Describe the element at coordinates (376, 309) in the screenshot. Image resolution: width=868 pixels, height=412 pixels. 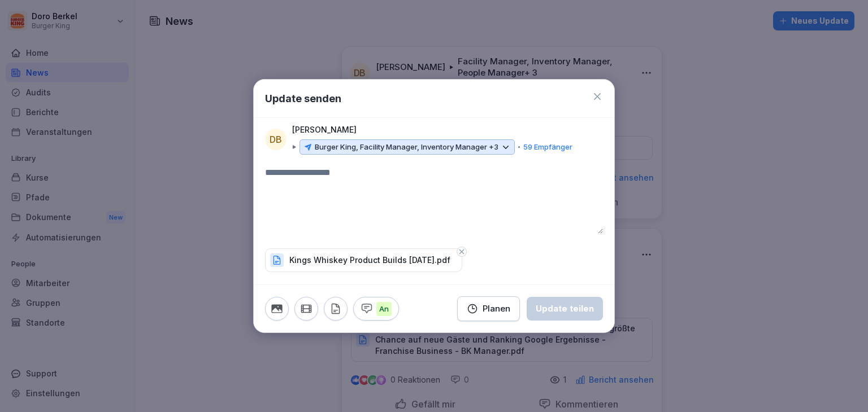
I see `button: An` at that location.